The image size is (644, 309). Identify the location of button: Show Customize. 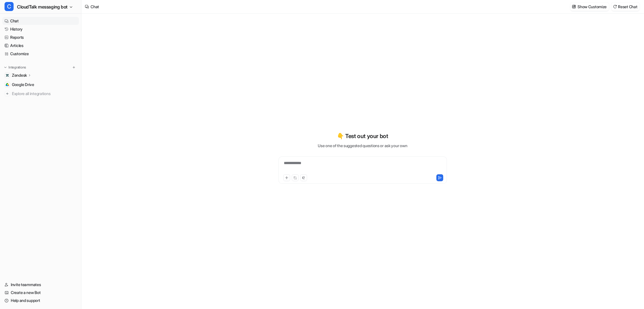
(589, 7).